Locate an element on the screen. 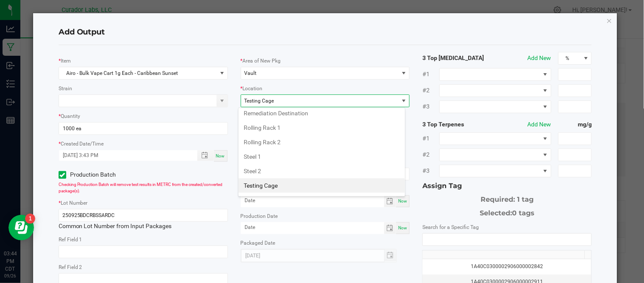  h4: Add Output is located at coordinates (325, 32).